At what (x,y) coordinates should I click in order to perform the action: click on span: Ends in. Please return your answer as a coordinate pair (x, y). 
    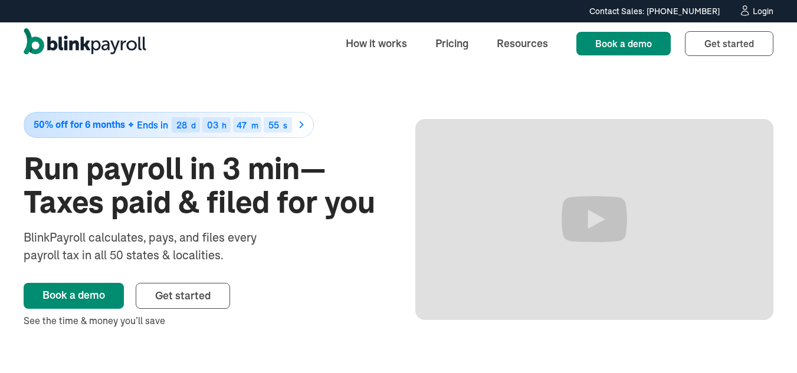
    Looking at the image, I should click on (152, 125).